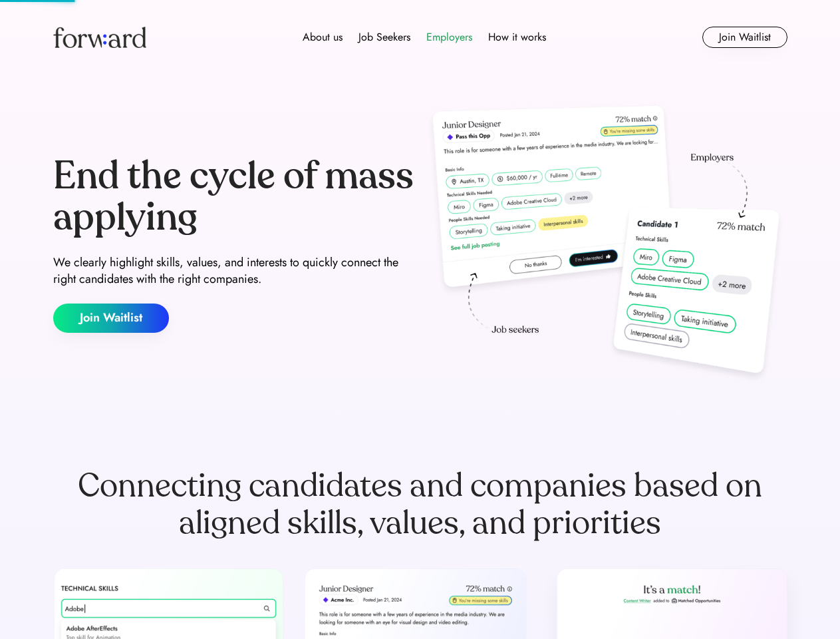  I want to click on div: We clearly highlight skills, values, and interests to quickly connect the right candidates with t..., so click(234, 271).